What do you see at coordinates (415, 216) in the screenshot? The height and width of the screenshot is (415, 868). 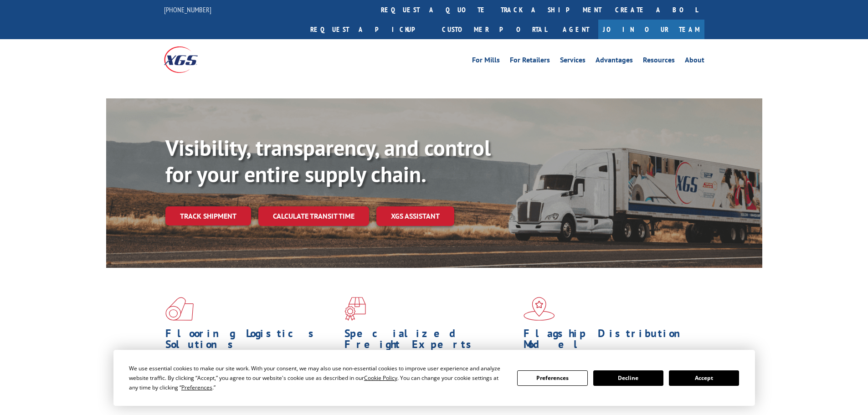 I see `a: XGS ASSISTANT` at bounding box center [415, 216].